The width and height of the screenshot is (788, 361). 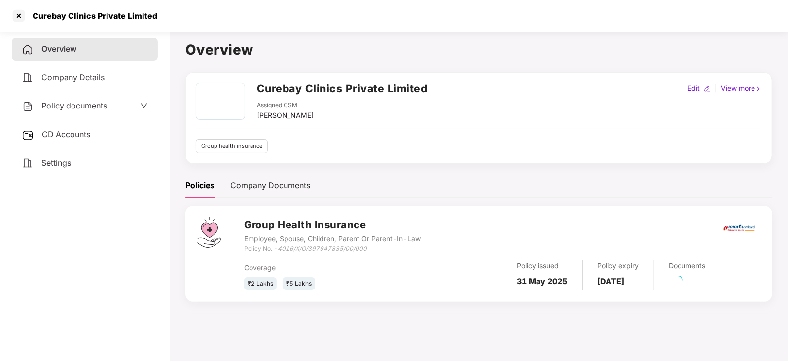 I want to click on span: Company Details, so click(x=73, y=77).